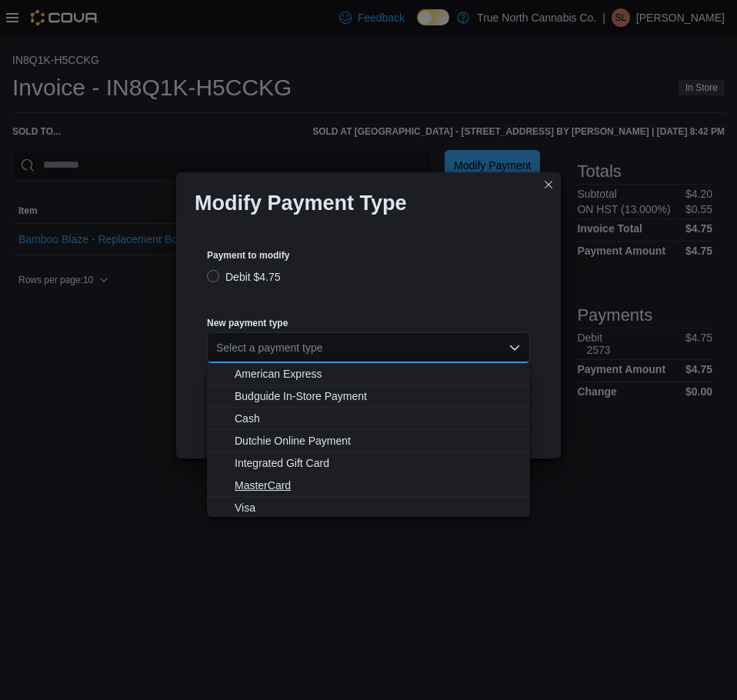 The image size is (737, 700). Describe the element at coordinates (217, 348) in the screenshot. I see `input: Accessible screen reader label` at that location.